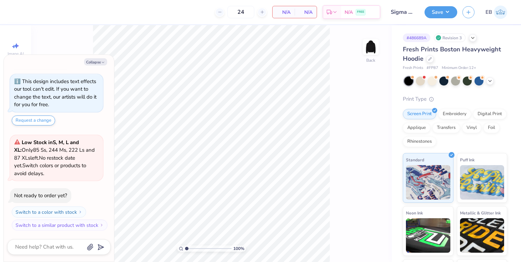 The height and width of the screenshot is (262, 521). Describe the element at coordinates (482, 235) in the screenshot. I see `img: Metallic & Glitter Ink` at that location.